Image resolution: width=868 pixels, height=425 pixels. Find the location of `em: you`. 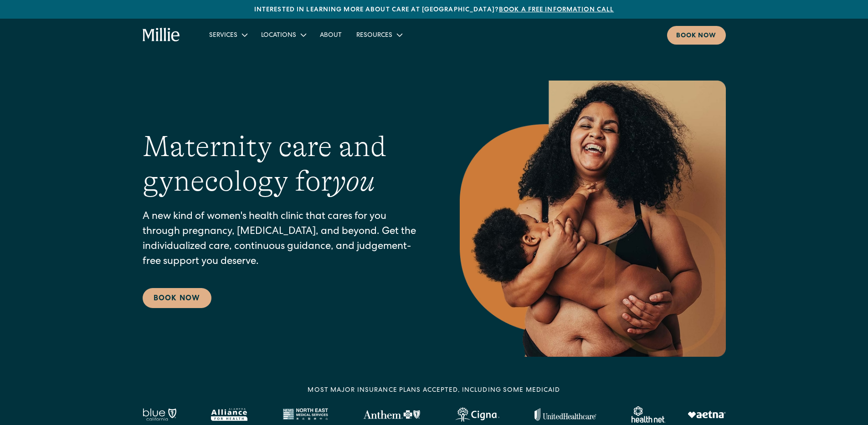

em: you is located at coordinates (353, 181).